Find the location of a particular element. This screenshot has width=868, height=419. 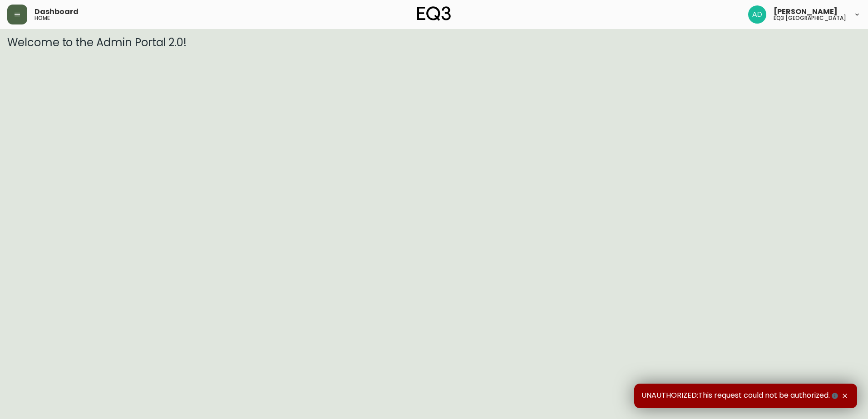

img: 308eed972967e97254d70fe596219f44 is located at coordinates (757, 14).